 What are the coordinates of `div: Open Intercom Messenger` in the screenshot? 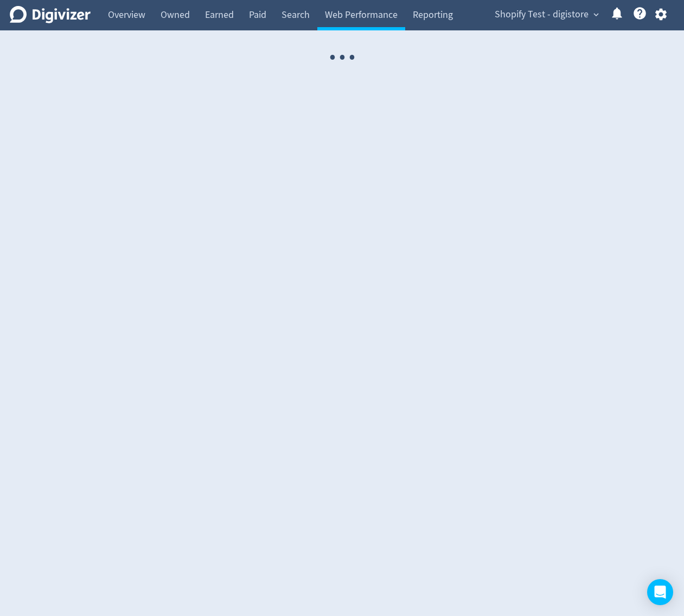 It's located at (660, 592).